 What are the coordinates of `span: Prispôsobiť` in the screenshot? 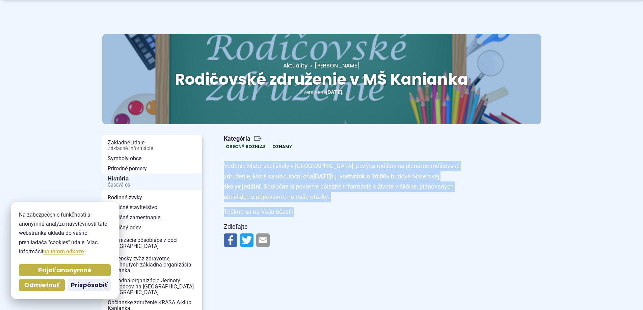 It's located at (89, 285).